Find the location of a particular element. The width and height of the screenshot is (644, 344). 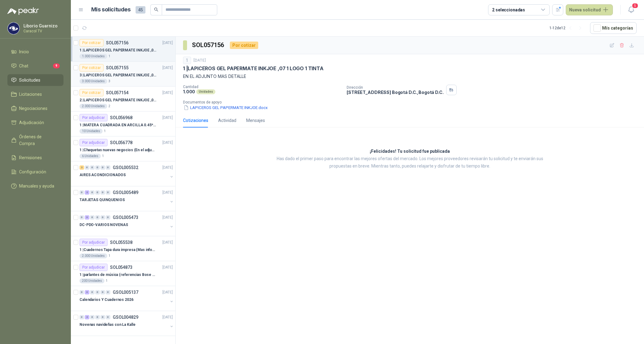

span: Órdenes de Compra is located at coordinates (38, 140).